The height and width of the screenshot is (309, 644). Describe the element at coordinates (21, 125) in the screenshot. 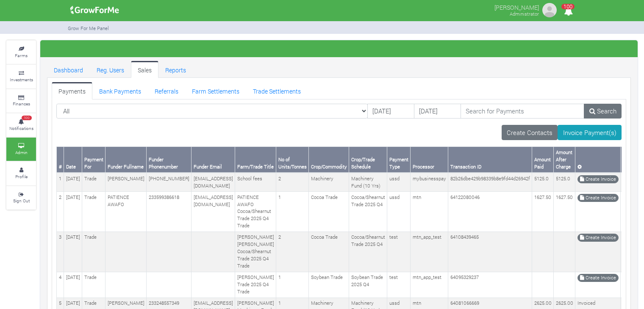

I see `a: 100 Notifications` at that location.